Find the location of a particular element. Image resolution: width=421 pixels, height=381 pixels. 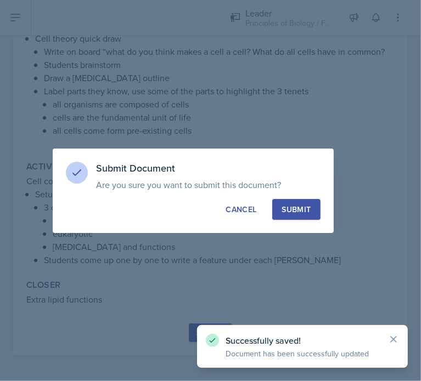

div: Cancel is located at coordinates (241, 210).